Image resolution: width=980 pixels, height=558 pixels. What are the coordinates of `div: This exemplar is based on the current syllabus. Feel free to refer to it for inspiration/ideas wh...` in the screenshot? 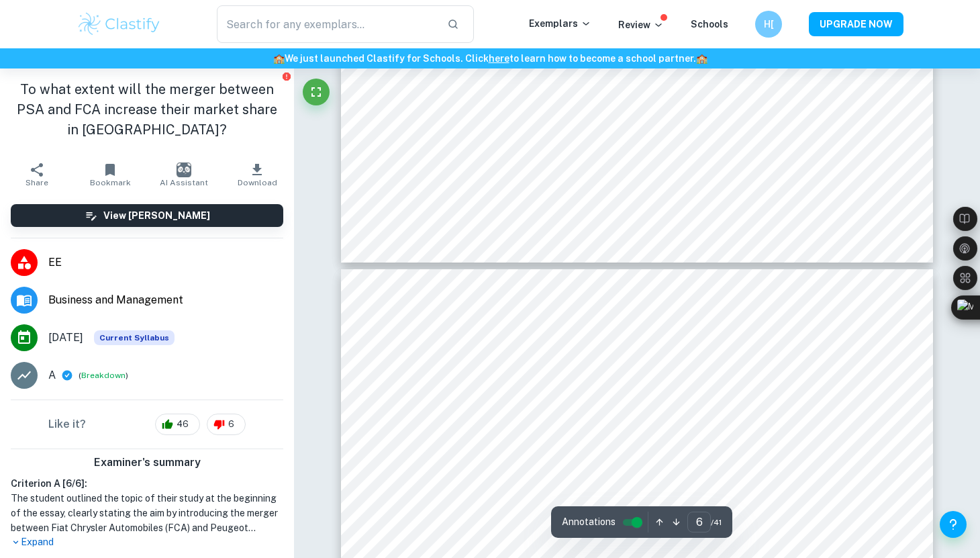 It's located at (134, 338).